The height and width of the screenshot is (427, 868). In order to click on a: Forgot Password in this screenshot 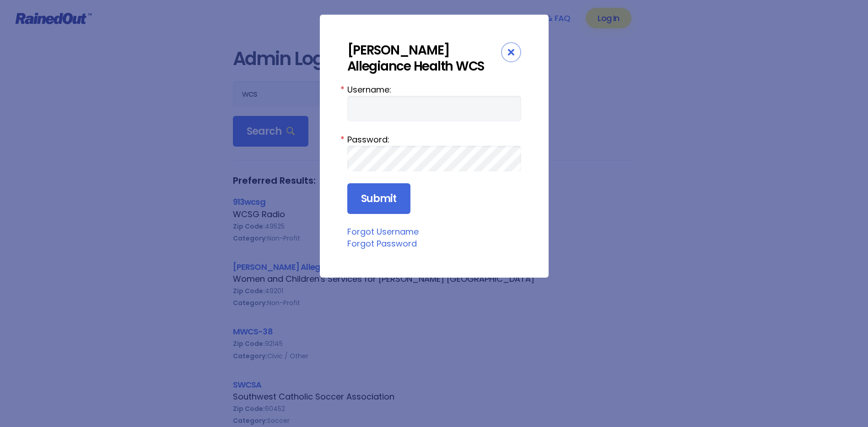, I will do `click(382, 243)`.